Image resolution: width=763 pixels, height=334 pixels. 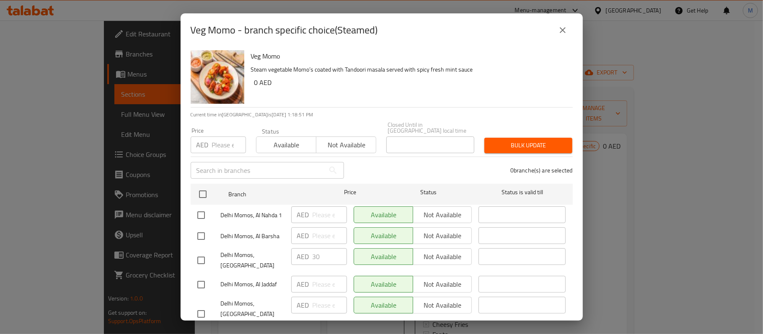 I want to click on span: Available, so click(x=286, y=145).